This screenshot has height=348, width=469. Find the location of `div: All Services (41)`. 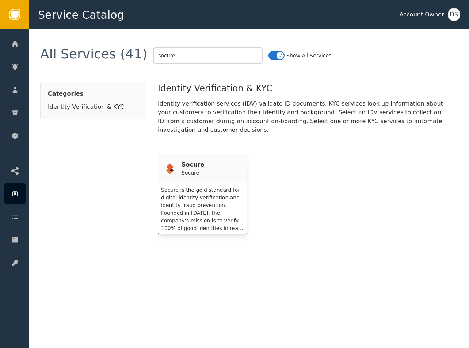

div: All Services (41) is located at coordinates (93, 55).